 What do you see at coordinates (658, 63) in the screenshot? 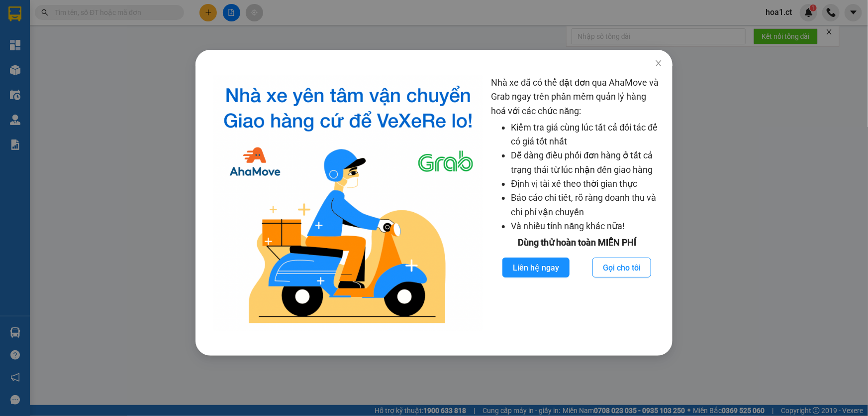
I see `span: close` at bounding box center [658, 63].